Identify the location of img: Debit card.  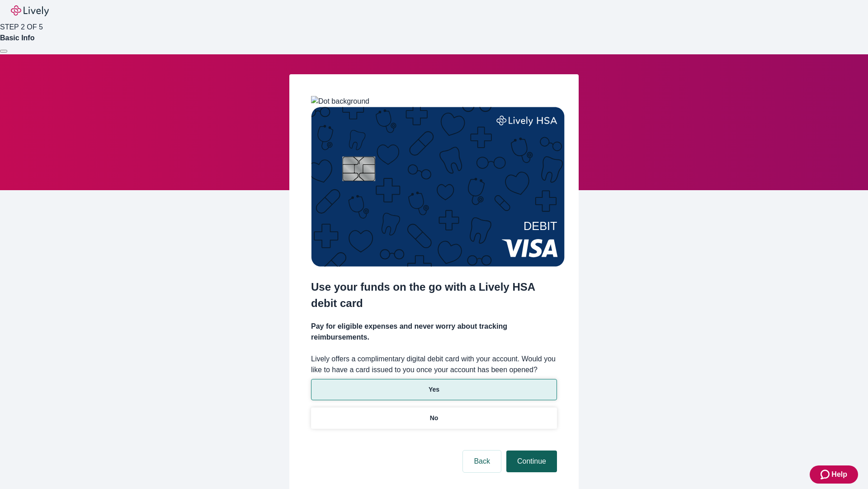
(438, 187).